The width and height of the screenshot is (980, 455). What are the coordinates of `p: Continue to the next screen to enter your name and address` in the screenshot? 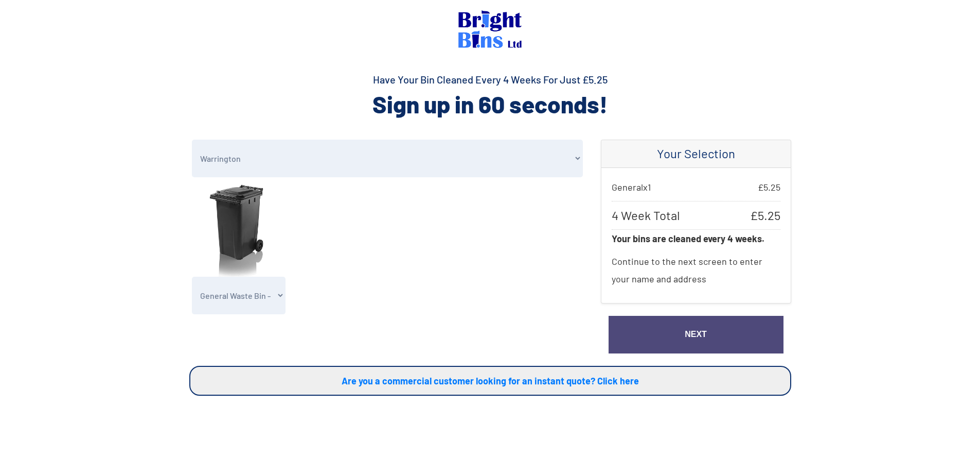 It's located at (696, 270).